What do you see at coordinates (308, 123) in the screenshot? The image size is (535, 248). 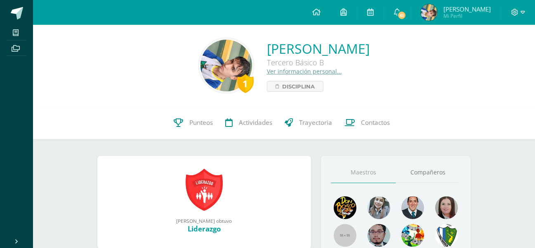 I see `a: Trayectoria` at bounding box center [308, 123].